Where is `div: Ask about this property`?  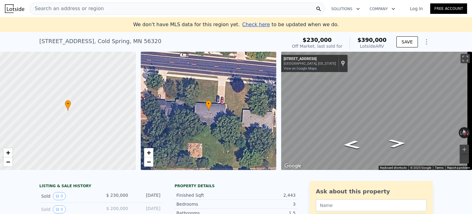 div: Ask about this property is located at coordinates (371, 191).